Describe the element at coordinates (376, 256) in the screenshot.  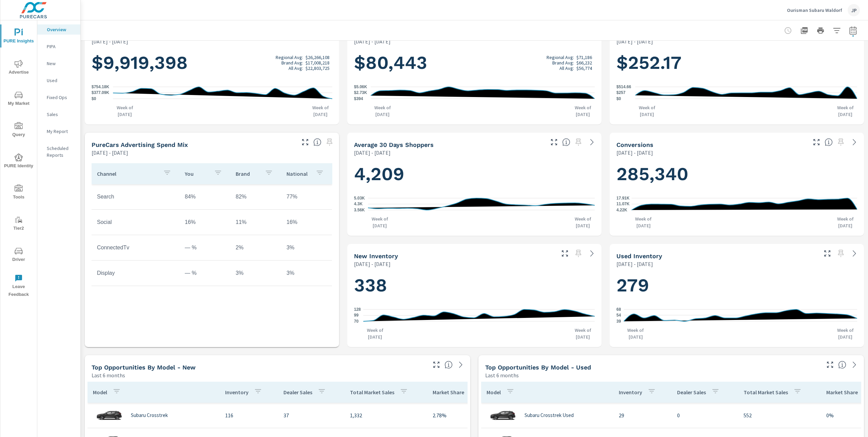
I see `h5: New Inventory` at that location.